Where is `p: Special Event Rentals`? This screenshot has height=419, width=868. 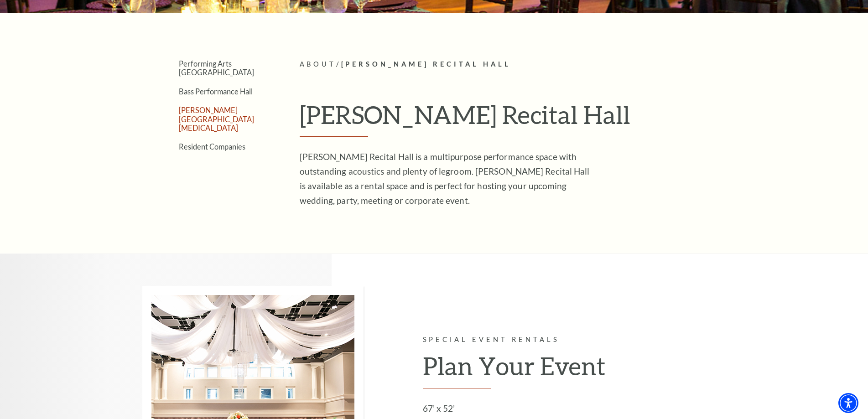
p: Special Event Rentals is located at coordinates (528, 340).